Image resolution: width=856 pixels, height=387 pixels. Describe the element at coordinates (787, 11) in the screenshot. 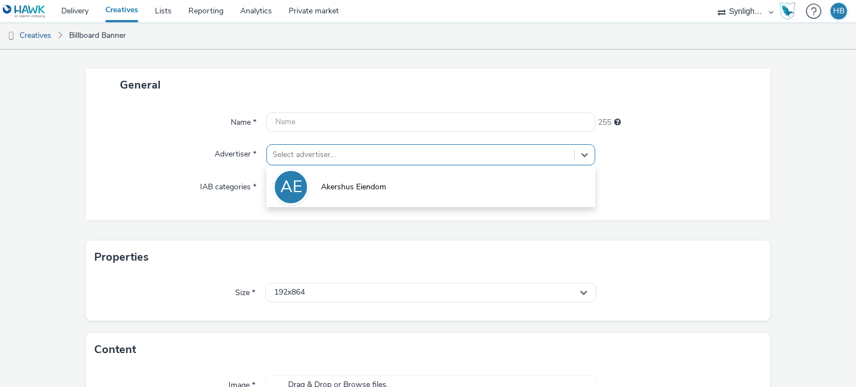

I see `div: Hawk Academy` at that location.